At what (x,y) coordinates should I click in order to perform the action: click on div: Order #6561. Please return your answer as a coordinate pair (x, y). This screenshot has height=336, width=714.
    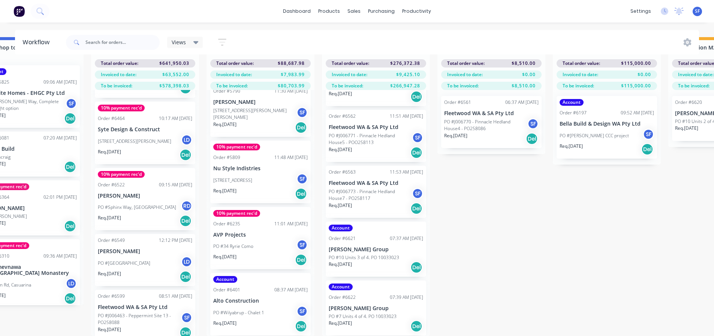
    Looking at the image, I should click on (458, 102).